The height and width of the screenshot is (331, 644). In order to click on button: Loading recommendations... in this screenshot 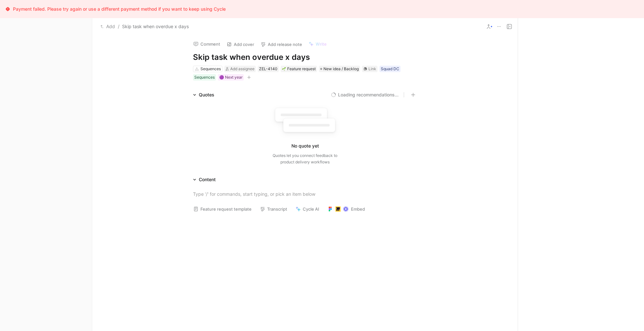, I will do `click(365, 95)`.